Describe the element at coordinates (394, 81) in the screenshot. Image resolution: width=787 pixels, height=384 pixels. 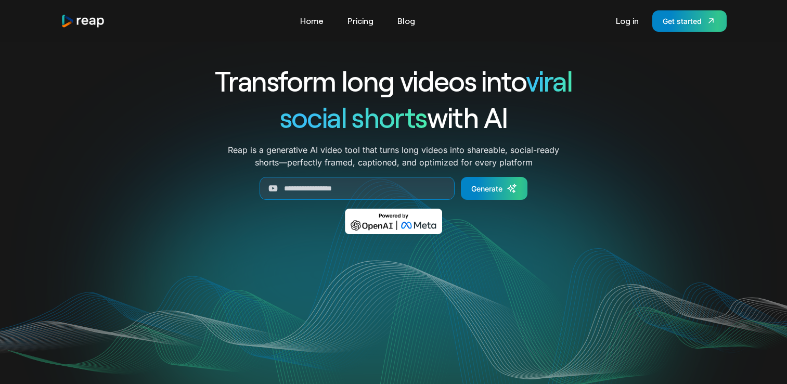
I see `h1: Transform long videos into` at that location.